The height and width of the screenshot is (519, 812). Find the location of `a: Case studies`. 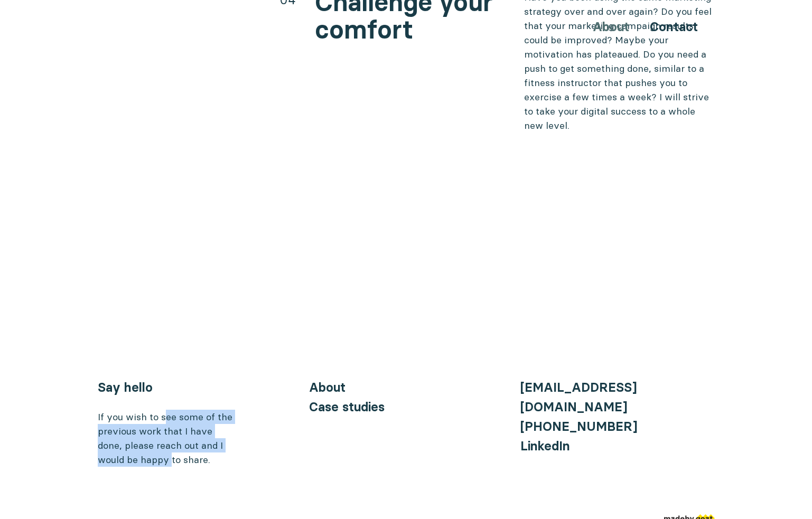

a: Case studies is located at coordinates (347, 407).